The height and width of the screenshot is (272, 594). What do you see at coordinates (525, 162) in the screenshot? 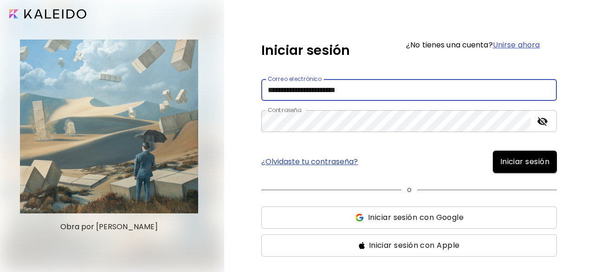
I see `span: Iniciar sesión` at bounding box center [525, 162].